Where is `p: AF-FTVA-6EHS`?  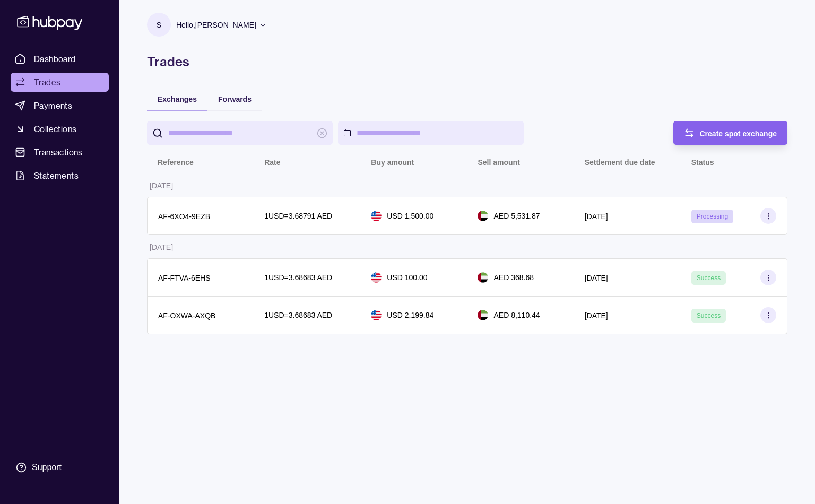
p: AF-FTVA-6EHS is located at coordinates (184, 278).